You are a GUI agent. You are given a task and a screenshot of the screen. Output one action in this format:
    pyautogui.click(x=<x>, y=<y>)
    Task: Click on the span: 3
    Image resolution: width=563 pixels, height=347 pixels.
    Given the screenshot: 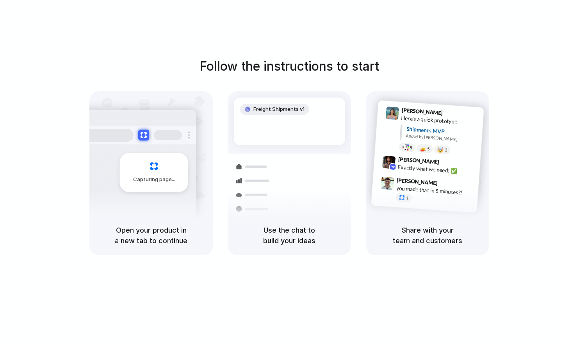 What is the action you would take?
    pyautogui.click(x=446, y=150)
    